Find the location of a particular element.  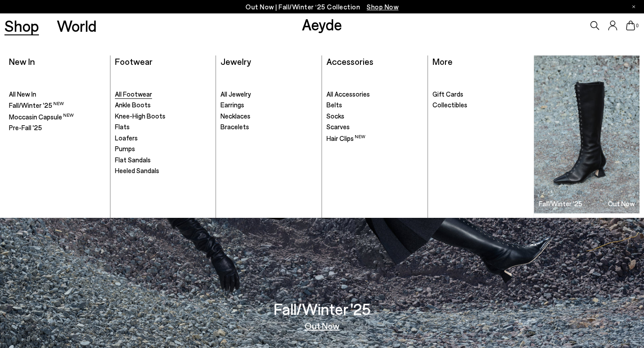

span: Moccasin Capsule is located at coordinates (41, 117).